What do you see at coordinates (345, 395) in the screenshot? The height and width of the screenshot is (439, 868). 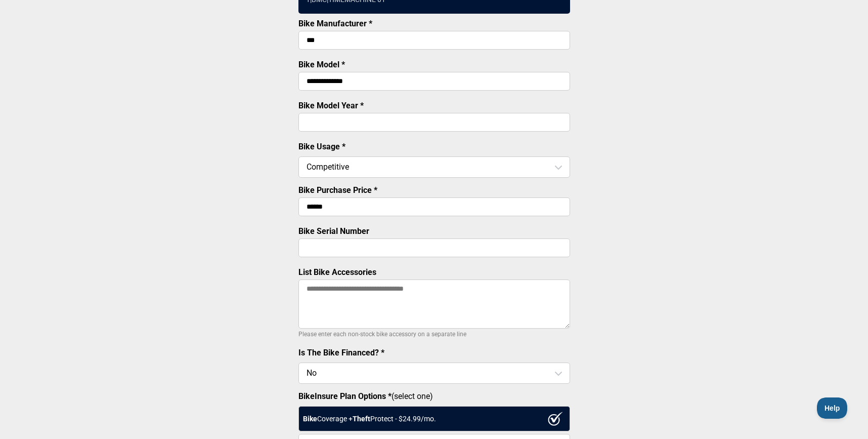 I see `strong: BikeInsure Plan Options *` at bounding box center [345, 395].